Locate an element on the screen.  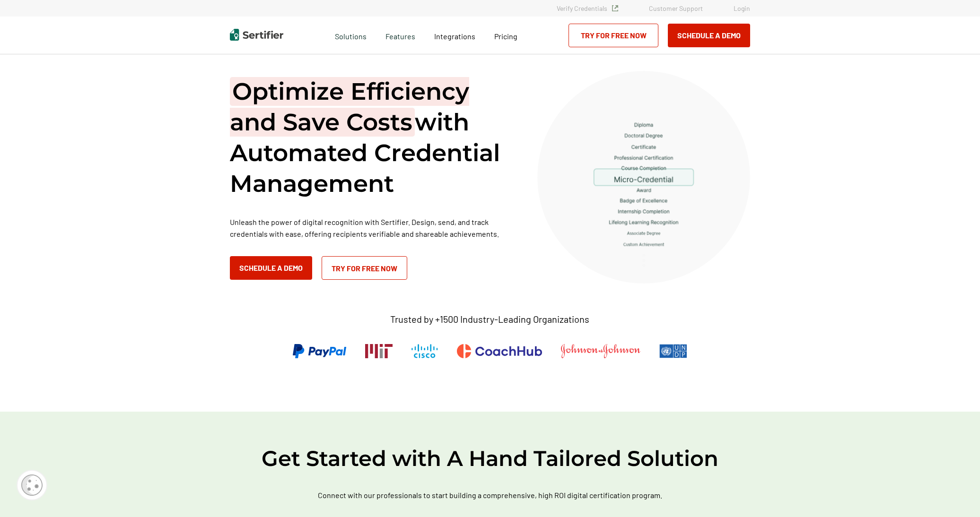
g: Associate Degree is located at coordinates (644, 233).